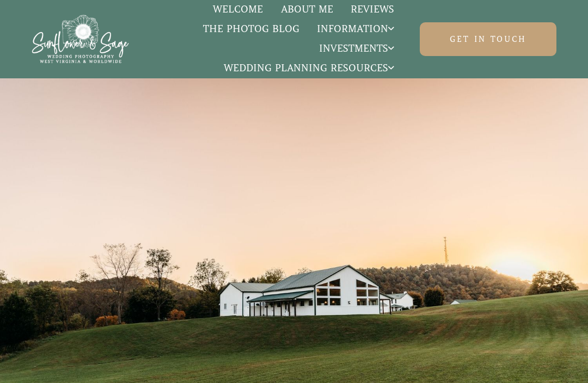 Image resolution: width=588 pixels, height=383 pixels. Describe the element at coordinates (488, 39) in the screenshot. I see `span: Get in touch` at that location.